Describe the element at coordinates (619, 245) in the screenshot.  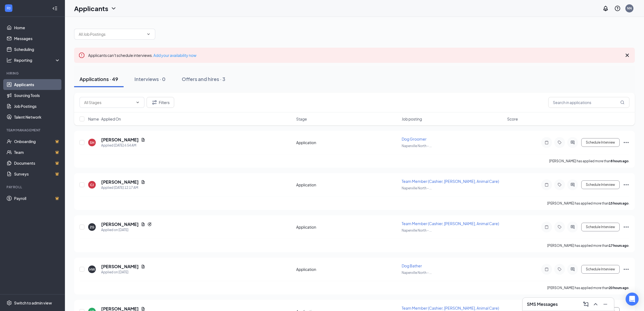
I see `b: 17 hours ago` at that location.